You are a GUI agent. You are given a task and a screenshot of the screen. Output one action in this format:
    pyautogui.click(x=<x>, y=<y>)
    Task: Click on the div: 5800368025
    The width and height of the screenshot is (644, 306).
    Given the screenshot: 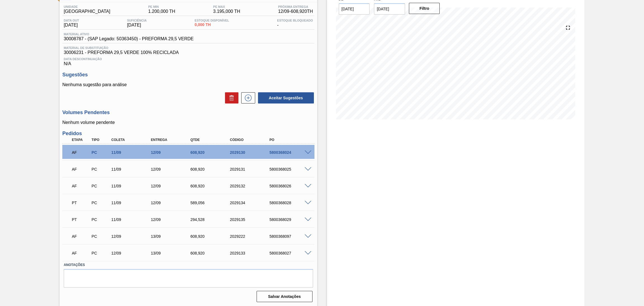 What is the action you would take?
    pyautogui.click(x=290, y=169)
    